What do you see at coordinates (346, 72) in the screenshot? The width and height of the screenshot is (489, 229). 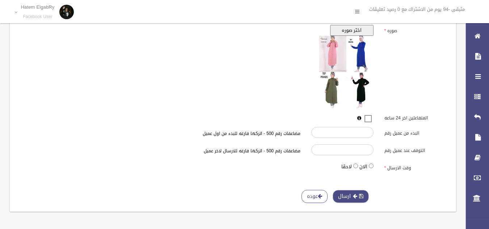 I see `img: معاينه الصوره` at bounding box center [346, 72].